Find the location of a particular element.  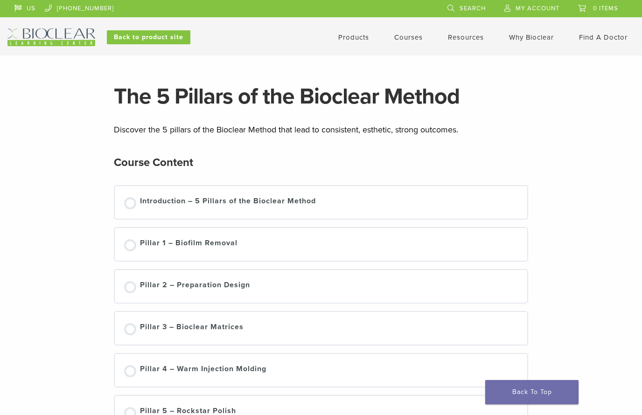

span: 0 items is located at coordinates (606, 8).